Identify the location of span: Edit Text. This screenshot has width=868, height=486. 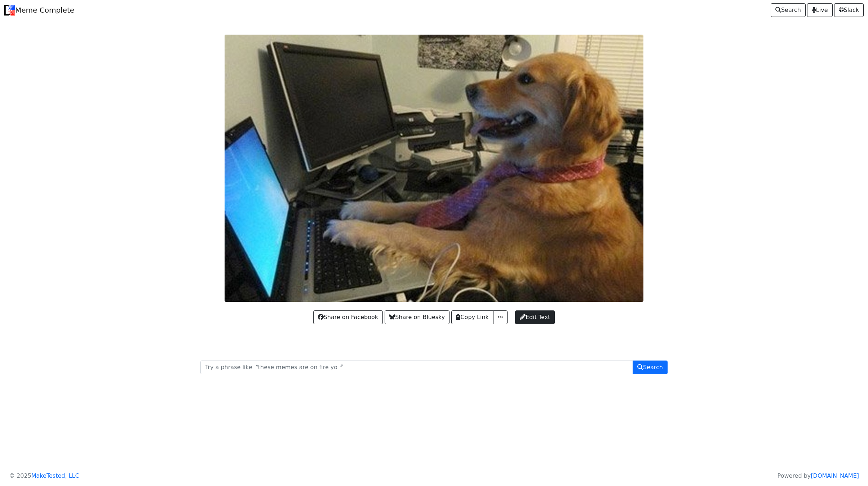
(535, 317).